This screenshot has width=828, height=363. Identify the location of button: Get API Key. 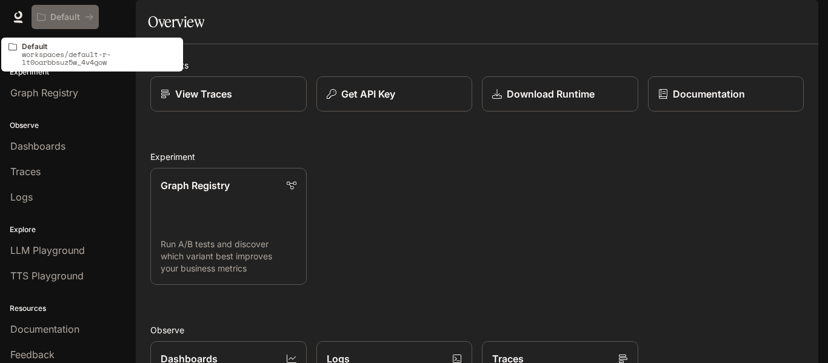
(395, 94).